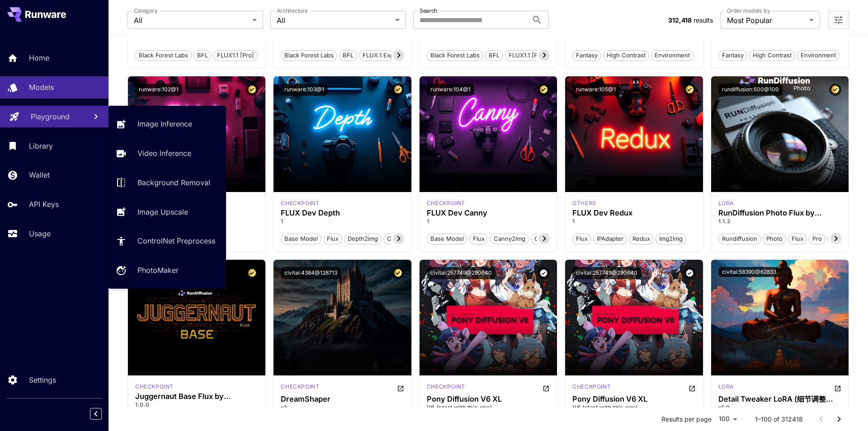 The width and height of the screenshot is (868, 431). Describe the element at coordinates (584, 203) in the screenshot. I see `p: others` at that location.